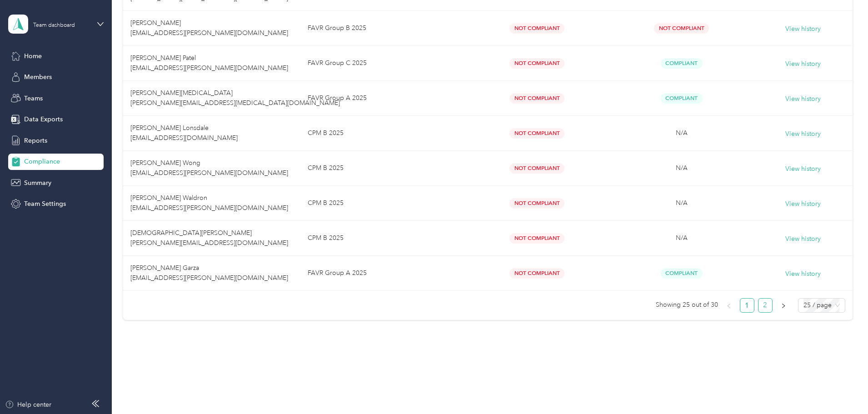  Describe the element at coordinates (687, 305) in the screenshot. I see `span: Showing 25 out of 30` at that location.